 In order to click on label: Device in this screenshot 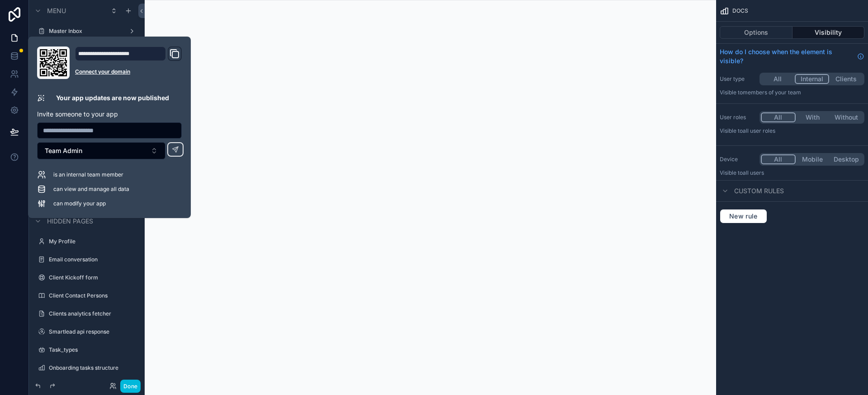, I will do `click(738, 159)`.